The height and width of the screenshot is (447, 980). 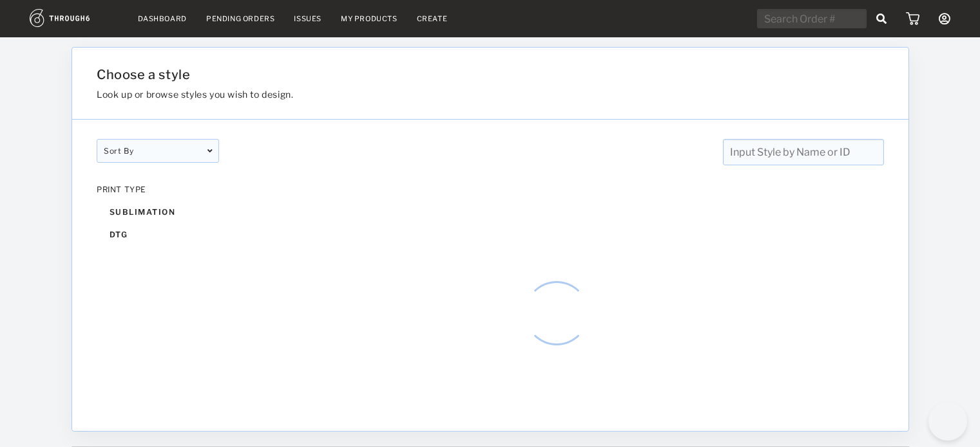 What do you see at coordinates (74, 18) in the screenshot?
I see `img: logo.1c10ca64.svg` at bounding box center [74, 18].